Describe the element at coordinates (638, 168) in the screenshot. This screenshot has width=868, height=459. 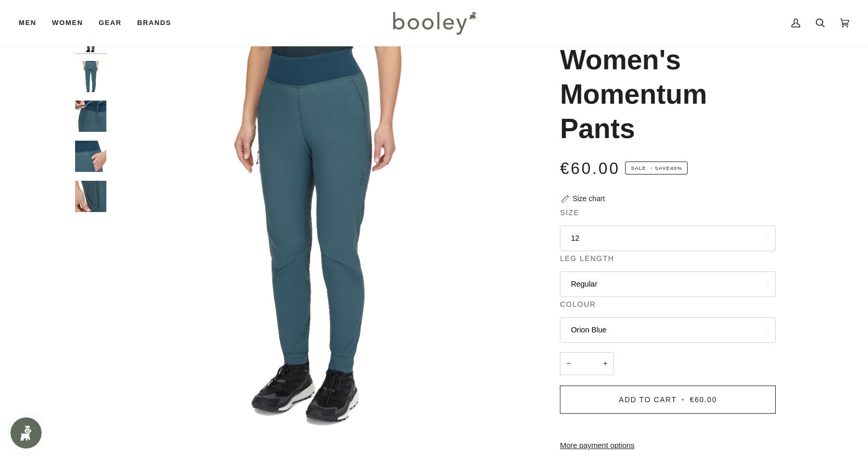
I see `span: Sale` at that location.